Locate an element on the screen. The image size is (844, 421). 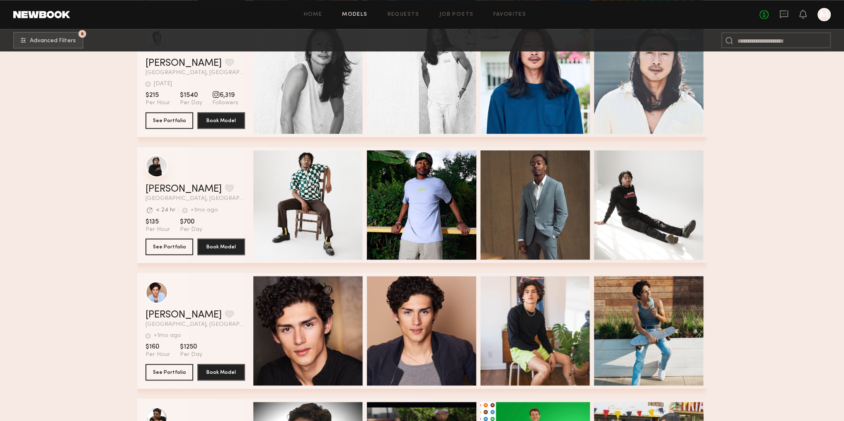
a: Favorites is located at coordinates (509, 15).